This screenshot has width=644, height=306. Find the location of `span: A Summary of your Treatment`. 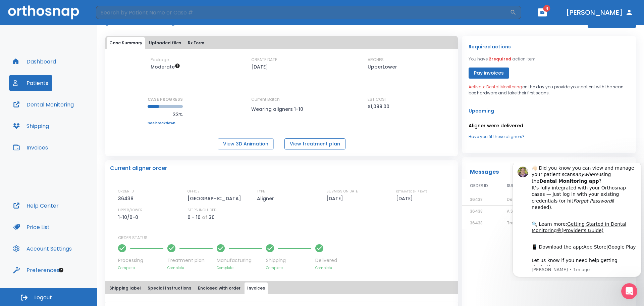

span: A Summary of your Treatment is located at coordinates (539, 211).